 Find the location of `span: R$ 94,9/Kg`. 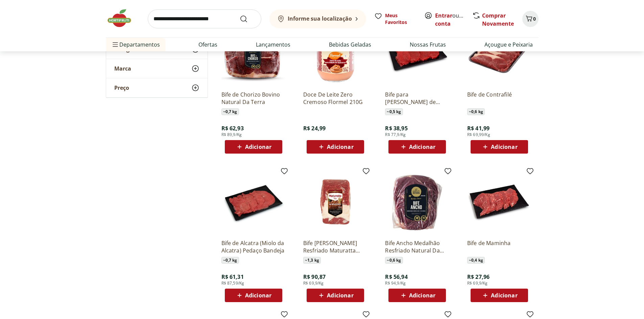

span: R$ 94,9/Kg is located at coordinates (395, 284).